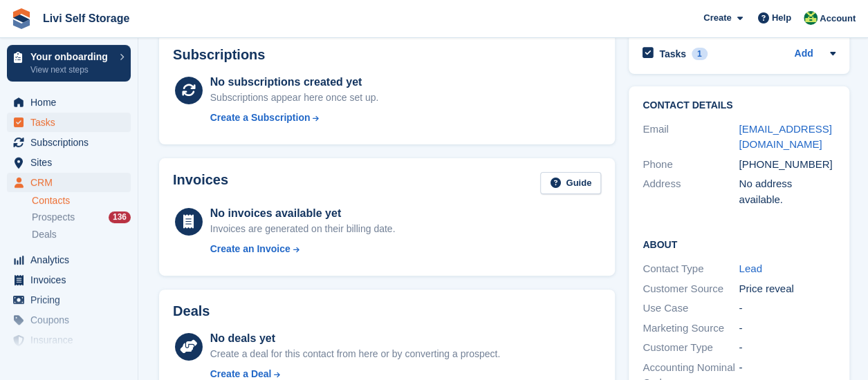  What do you see at coordinates (250, 249) in the screenshot?
I see `div: Create an Invoice` at bounding box center [250, 249].